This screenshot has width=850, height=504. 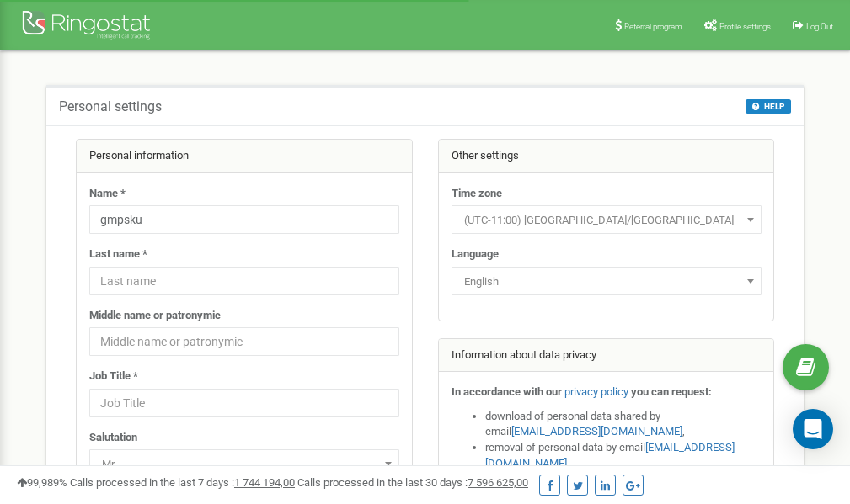 What do you see at coordinates (245, 220) in the screenshot?
I see `input: Name` at bounding box center [245, 220].